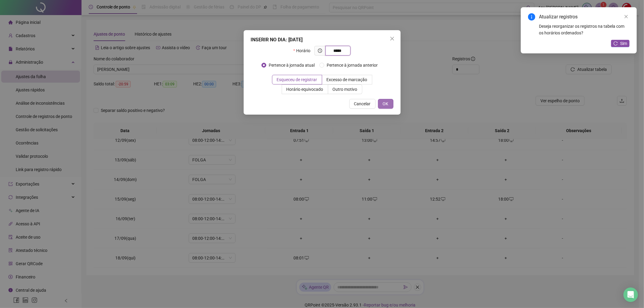  Describe the element at coordinates (305, 89) in the screenshot. I see `span: Horário equivocado` at that location.